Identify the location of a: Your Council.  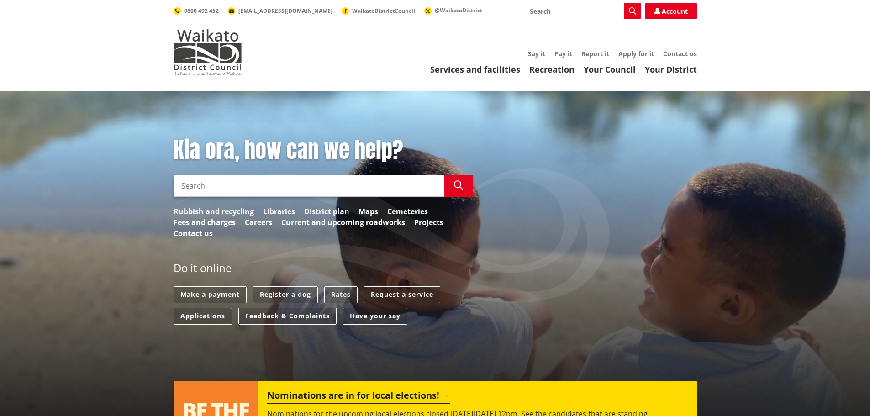
(609, 69).